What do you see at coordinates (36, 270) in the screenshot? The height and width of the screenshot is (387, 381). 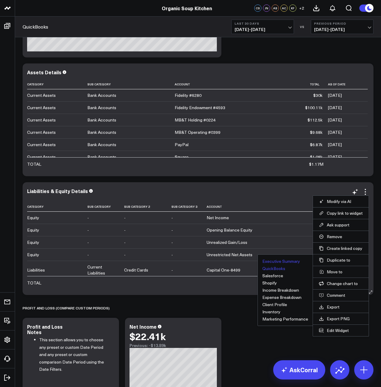 I see `div: Liabilities` at bounding box center [36, 270].